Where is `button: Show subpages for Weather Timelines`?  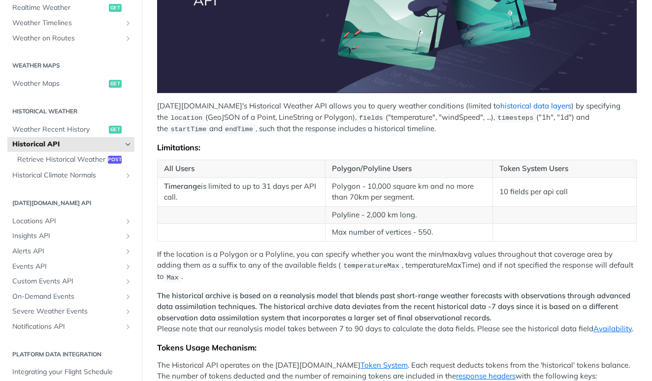 button: Show subpages for Weather Timelines is located at coordinates (128, 23).